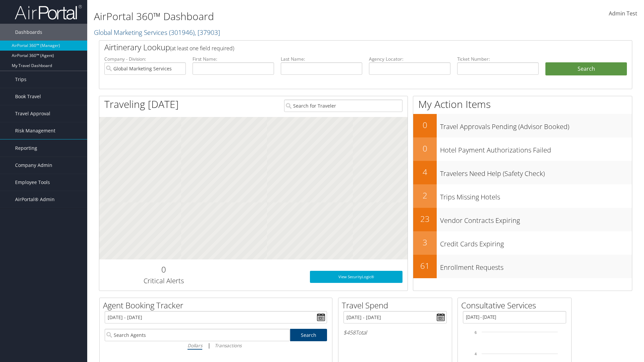 The image size is (644, 362). I want to click on h2: 61, so click(425, 266).